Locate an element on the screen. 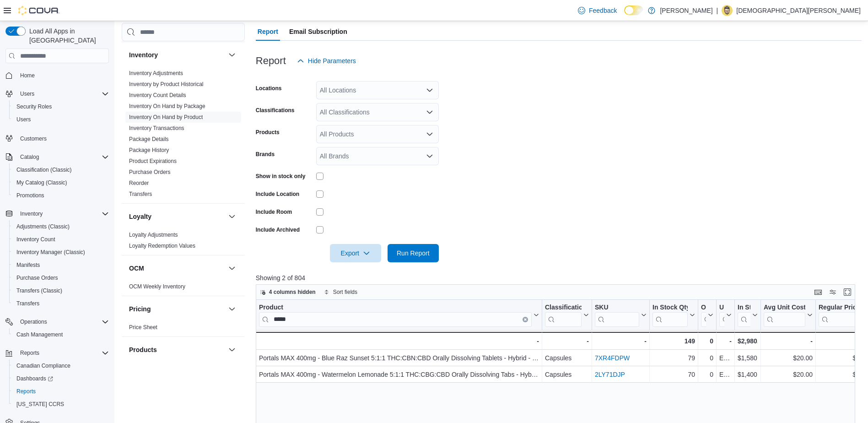 The width and height of the screenshot is (868, 423). button: Pricing is located at coordinates (177, 309).